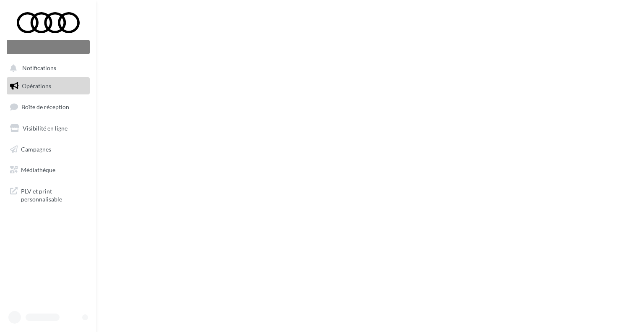  Describe the element at coordinates (54, 194) in the screenshot. I see `span: PLV et print personnalisable` at that location.